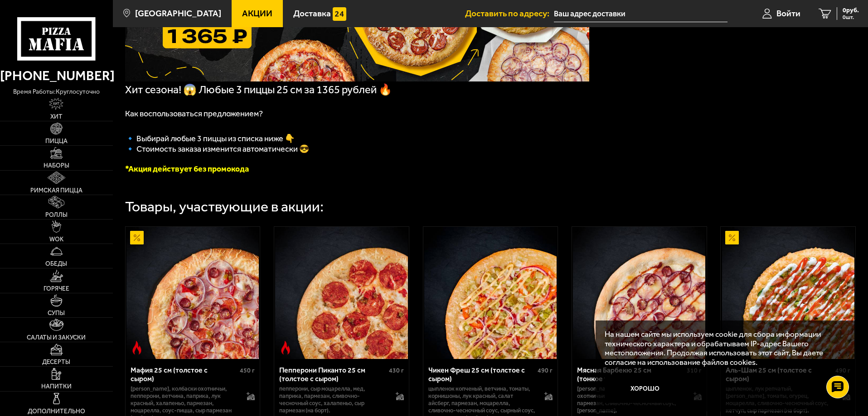 This screenshot has height=416, width=868. Describe the element at coordinates (56, 264) in the screenshot. I see `span: Обеды` at that location.